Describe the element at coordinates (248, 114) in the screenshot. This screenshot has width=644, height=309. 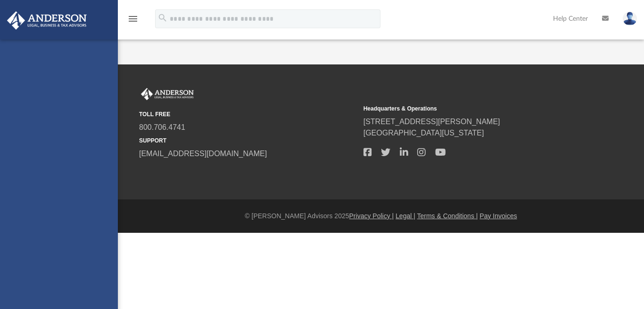
I see `small: TOLL FREE` at that location.